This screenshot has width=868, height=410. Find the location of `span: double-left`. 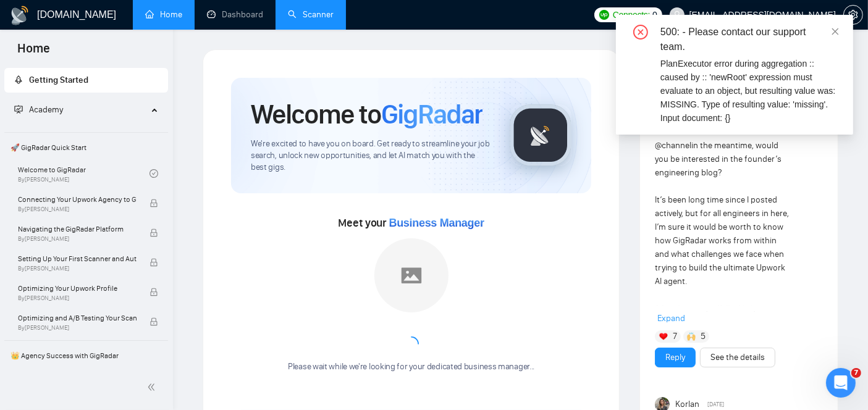

span: double-left is located at coordinates (153, 387).